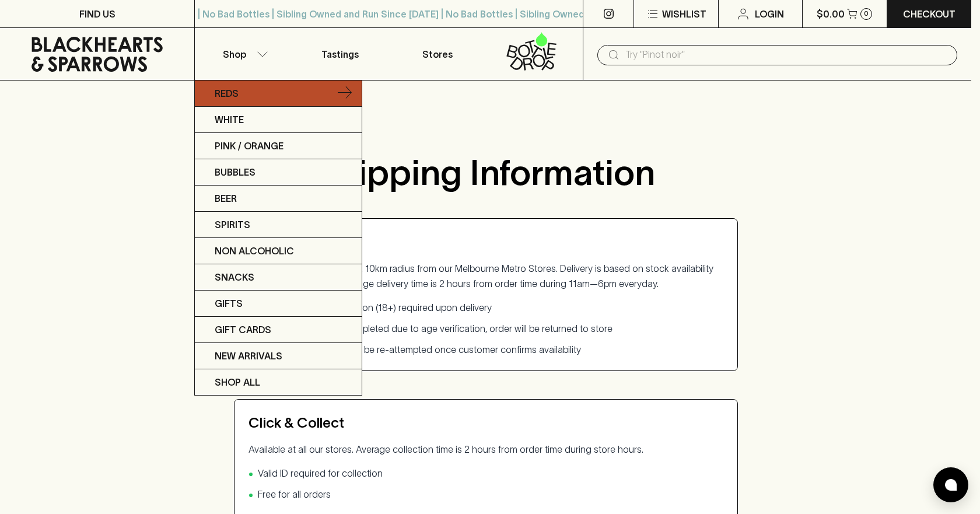 This screenshot has width=980, height=514. I want to click on p: White, so click(229, 119).